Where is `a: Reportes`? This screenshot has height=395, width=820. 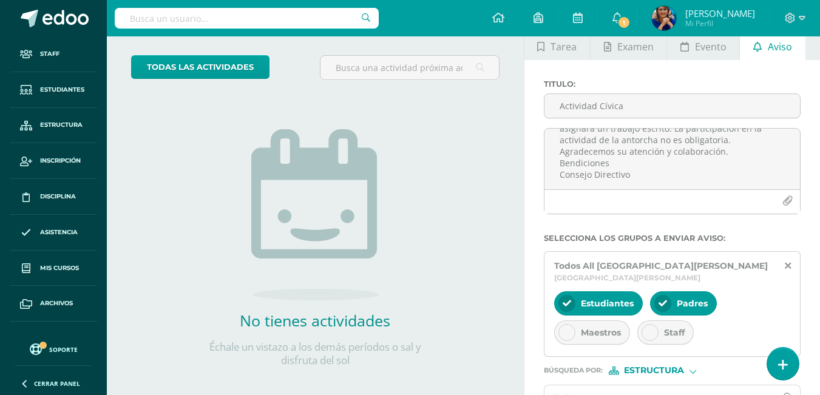 a: Reportes is located at coordinates (53, 339).